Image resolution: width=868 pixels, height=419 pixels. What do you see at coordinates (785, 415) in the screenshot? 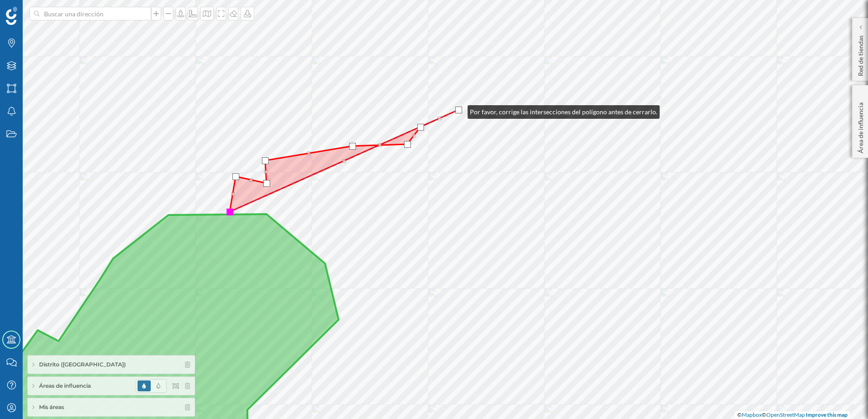
I see `a: OpenStreetMap` at bounding box center [785, 415].